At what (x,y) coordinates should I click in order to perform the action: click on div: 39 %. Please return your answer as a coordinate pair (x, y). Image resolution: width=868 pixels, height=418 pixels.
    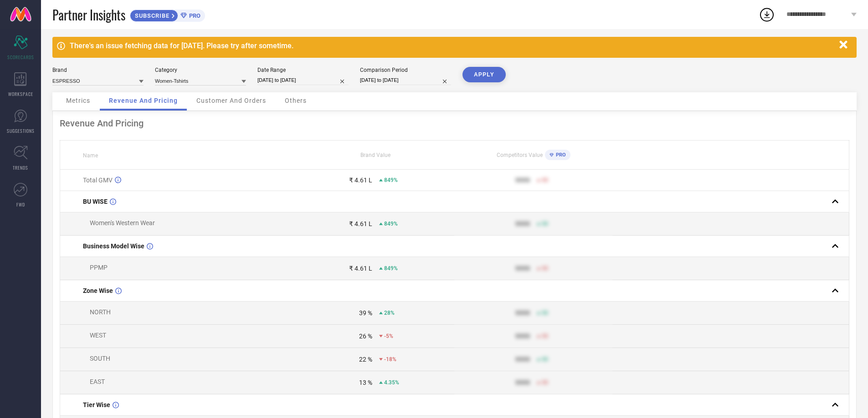
    Looking at the image, I should click on (365, 313).